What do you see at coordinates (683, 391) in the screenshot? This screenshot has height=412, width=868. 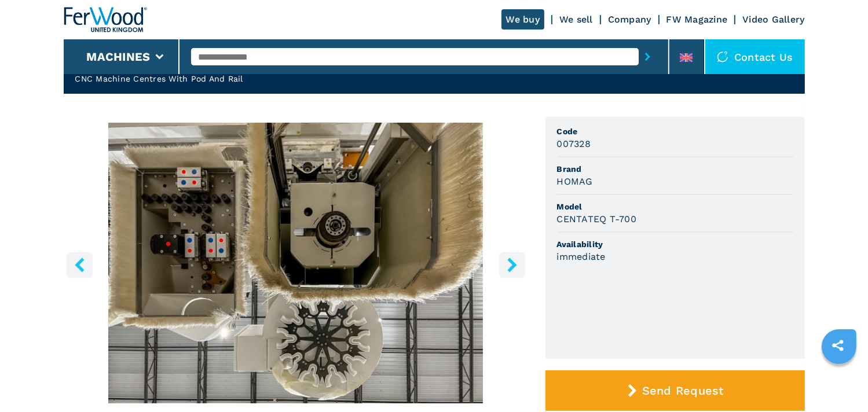 I see `span: Send Request` at bounding box center [683, 391].